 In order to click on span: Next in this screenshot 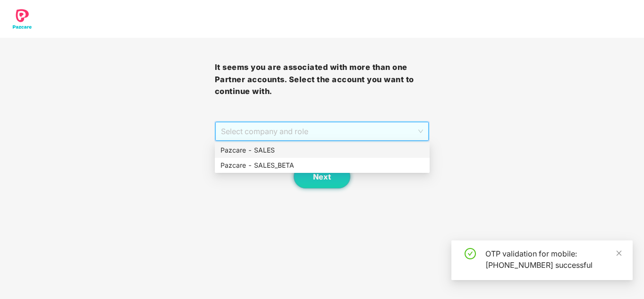, I will do `click(322, 176)`.